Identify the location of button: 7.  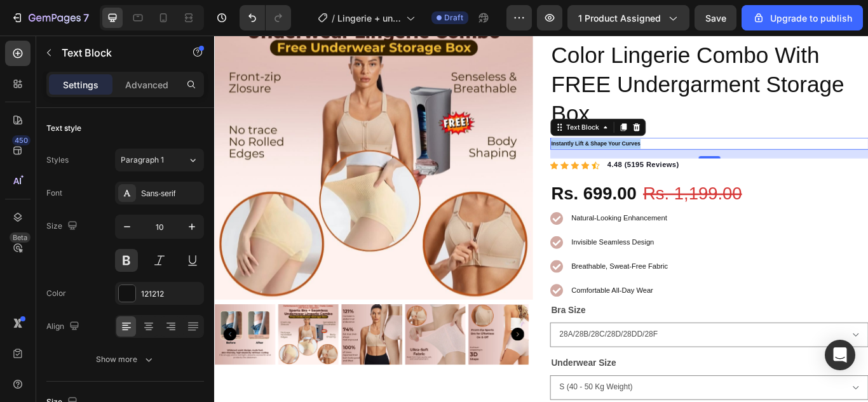
(50, 18).